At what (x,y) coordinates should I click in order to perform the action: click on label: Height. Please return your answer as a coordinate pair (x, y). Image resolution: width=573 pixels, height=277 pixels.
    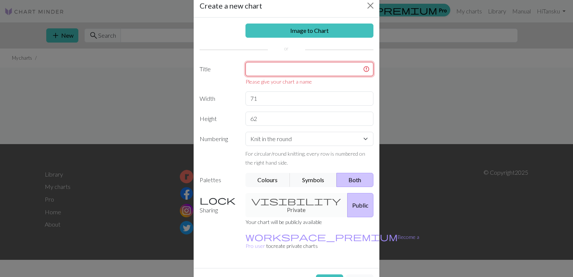
    Looking at the image, I should click on (218, 119).